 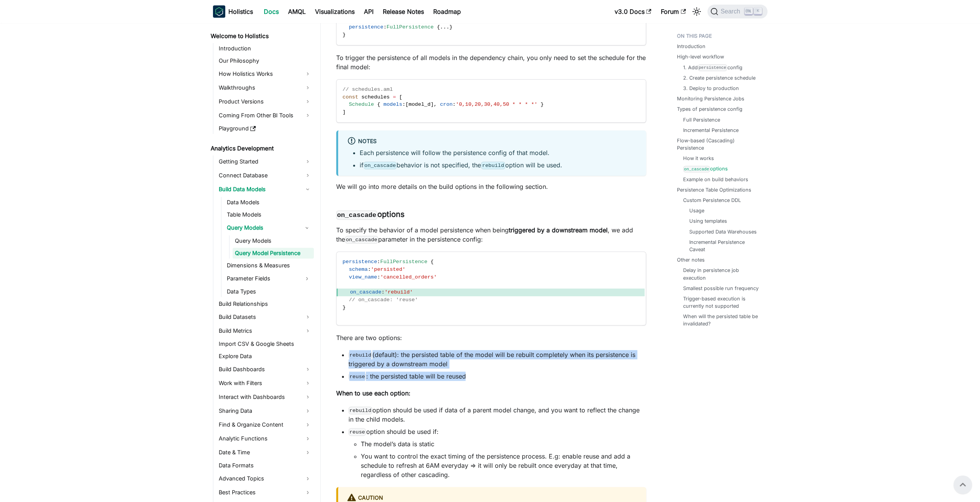 What do you see at coordinates (351, 97) in the screenshot?
I see `span: const` at bounding box center [351, 97].